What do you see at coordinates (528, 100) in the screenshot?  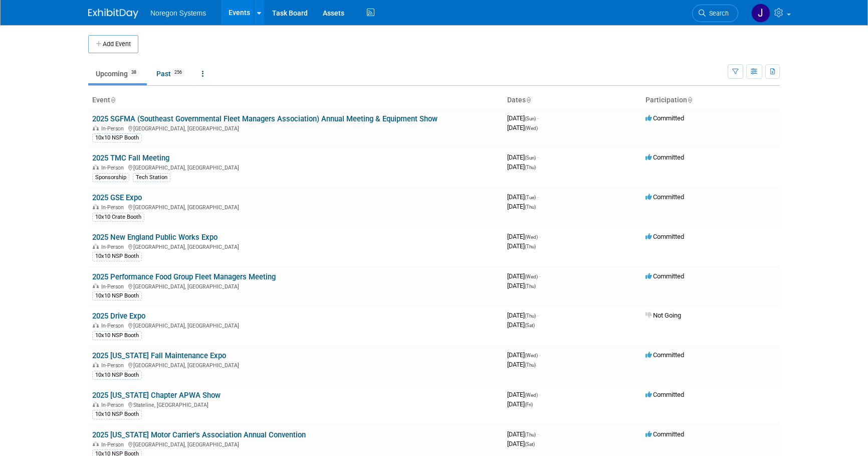 I see `a: Sort by Start Date` at bounding box center [528, 100].